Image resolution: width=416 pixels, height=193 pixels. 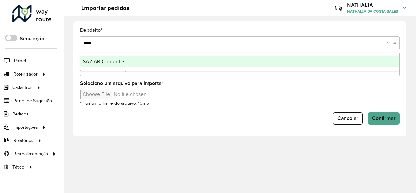 What do you see at coordinates (348, 119) in the screenshot?
I see `button: Cancelar` at bounding box center [348, 119].